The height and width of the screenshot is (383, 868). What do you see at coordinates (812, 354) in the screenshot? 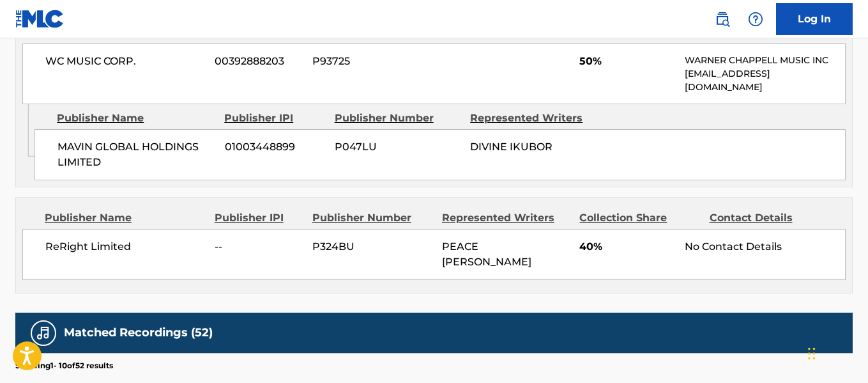
I see `div: Drag` at bounding box center [812, 354].